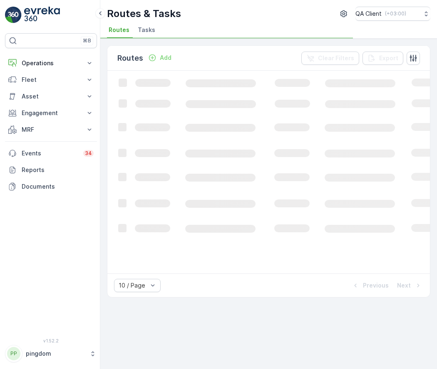 This screenshot has width=437, height=369. Describe the element at coordinates (51, 187) in the screenshot. I see `a: Documents` at that location.